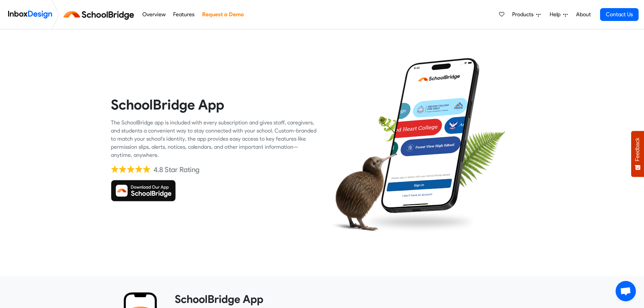 The height and width of the screenshot is (308, 644). What do you see at coordinates (430, 135) in the screenshot?
I see `img: phone.png` at bounding box center [430, 135].